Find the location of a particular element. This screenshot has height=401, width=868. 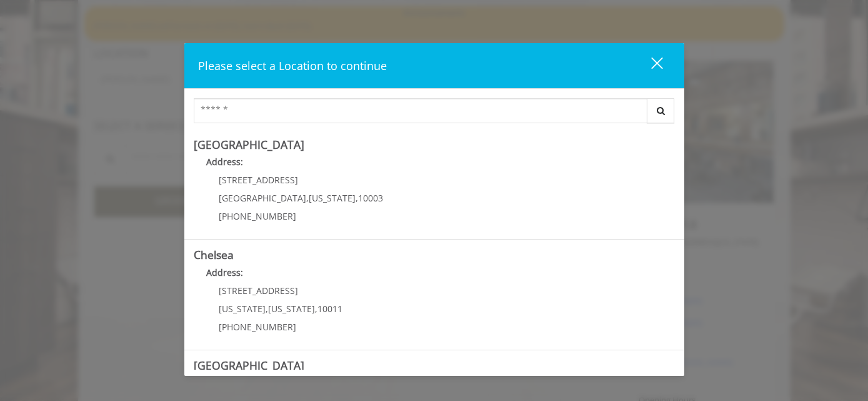

div: Center Select is located at coordinates (434, 114).